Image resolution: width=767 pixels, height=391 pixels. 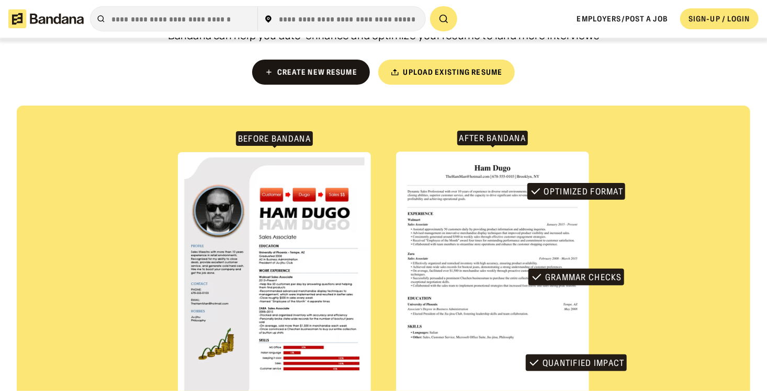 I want to click on div: Grammar Checks, so click(x=583, y=277).